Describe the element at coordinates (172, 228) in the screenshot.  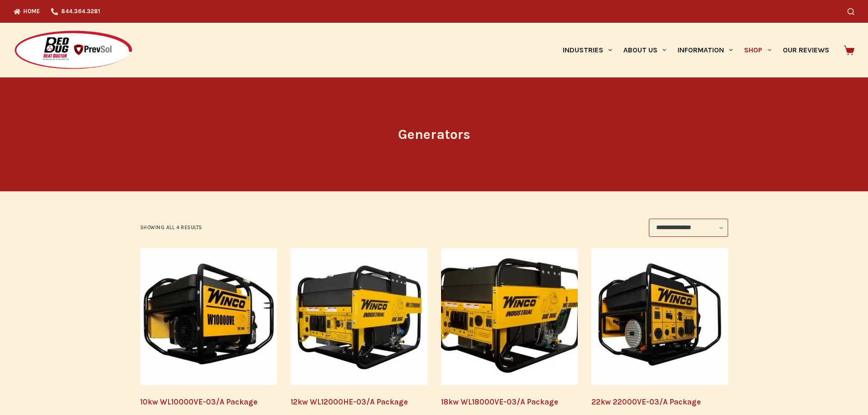
I see `p: Showing all 4 results` at that location.